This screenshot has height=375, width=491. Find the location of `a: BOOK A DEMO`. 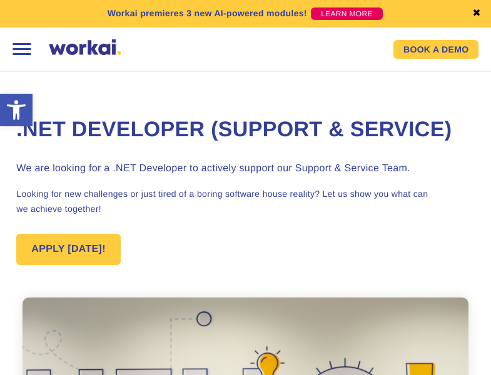

a: BOOK A DEMO is located at coordinates (436, 49).